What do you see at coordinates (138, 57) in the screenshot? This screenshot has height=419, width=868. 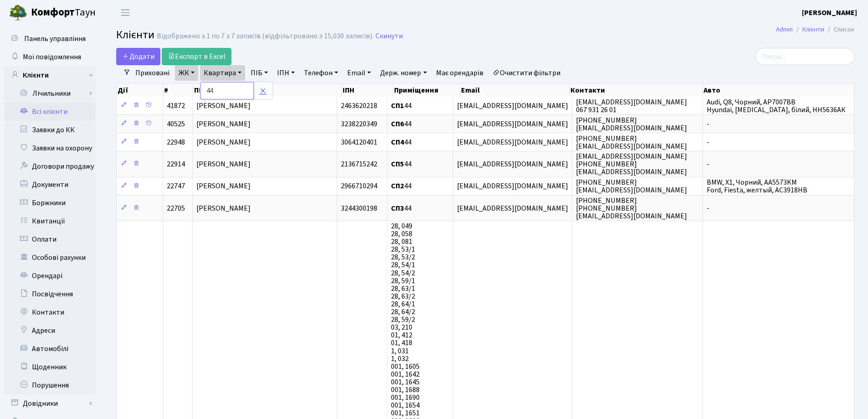 I see `a: Додати` at bounding box center [138, 57].